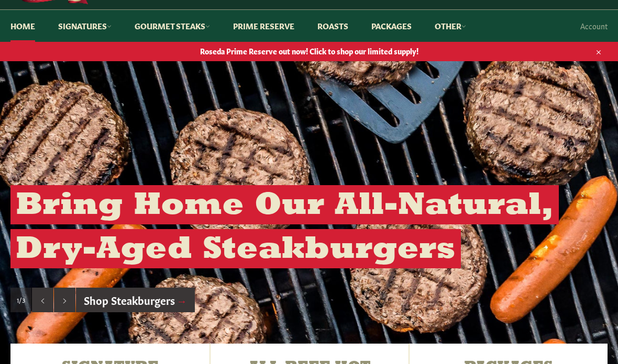 The width and height of the screenshot is (618, 364). Describe the element at coordinates (42, 301) in the screenshot. I see `button: Previous slide` at that location.